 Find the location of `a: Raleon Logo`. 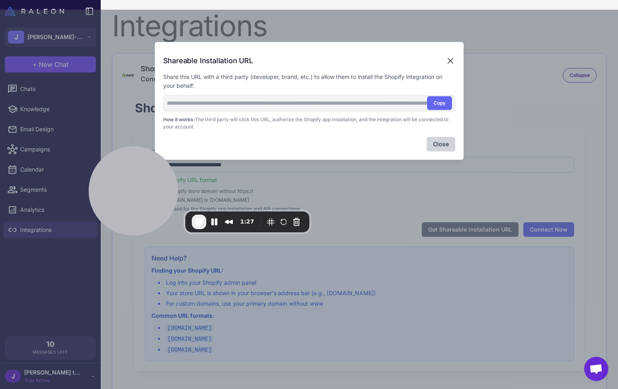

a: Raleon Logo is located at coordinates (36, 11).